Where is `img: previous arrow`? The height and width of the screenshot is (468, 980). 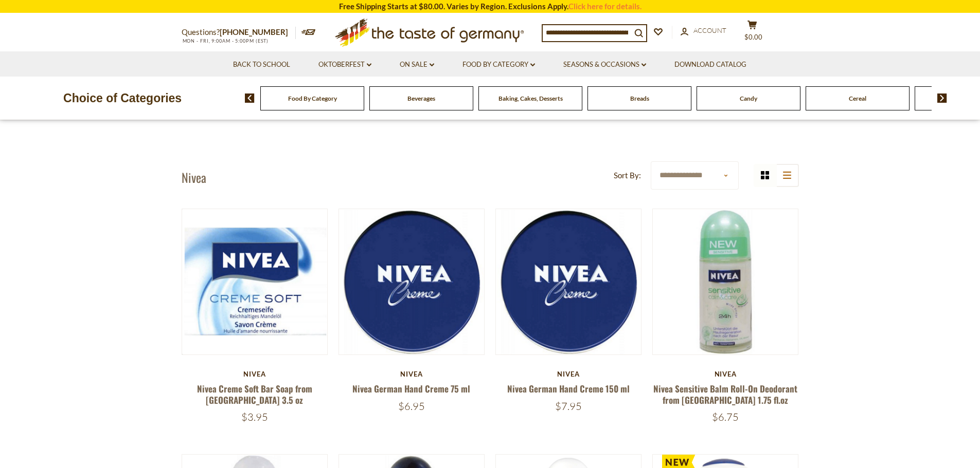
img: previous arrow is located at coordinates (250, 98).